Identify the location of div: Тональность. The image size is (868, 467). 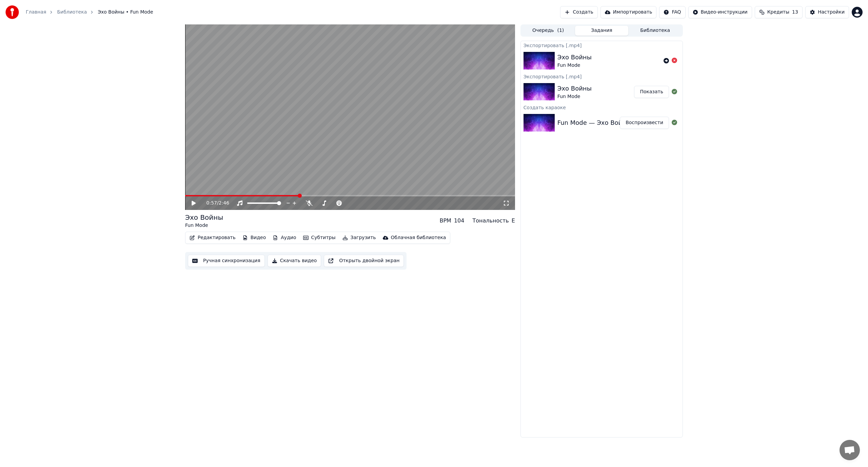
(490, 220).